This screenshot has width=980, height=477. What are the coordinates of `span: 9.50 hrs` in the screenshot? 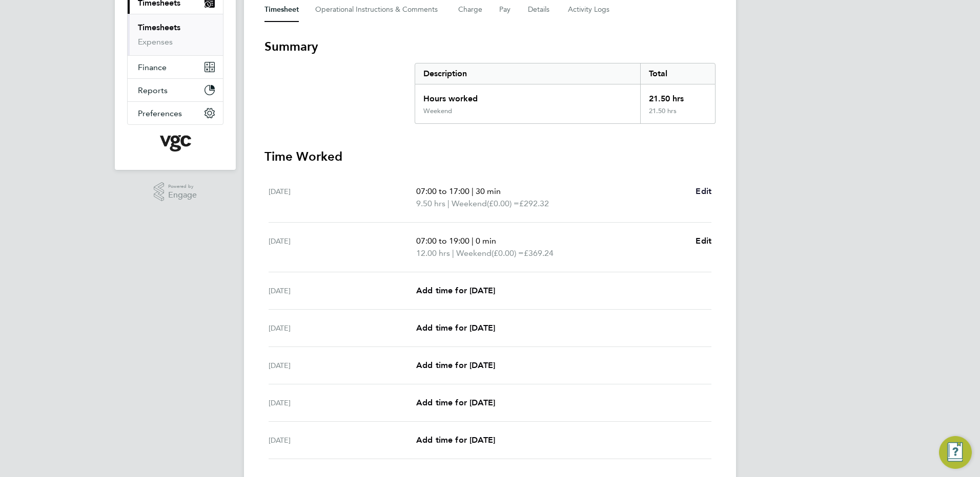 It's located at (431, 203).